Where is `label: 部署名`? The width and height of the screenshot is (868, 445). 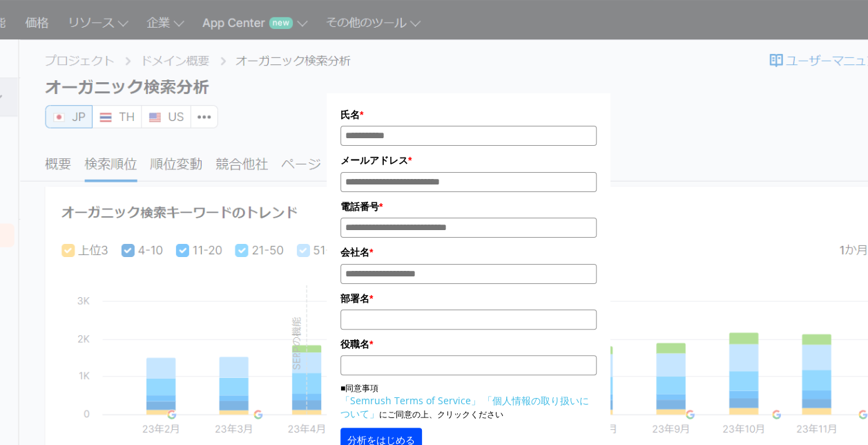
label: 部署名 is located at coordinates (469, 298).